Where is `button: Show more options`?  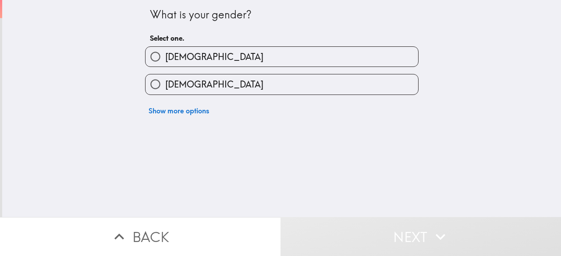
button: Show more options is located at coordinates (179, 111).